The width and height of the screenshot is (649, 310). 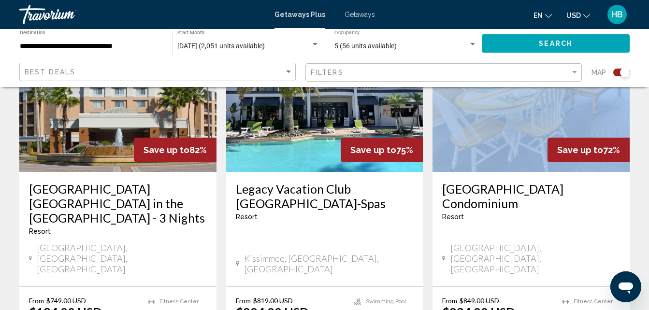 I want to click on button: Search, so click(x=556, y=43).